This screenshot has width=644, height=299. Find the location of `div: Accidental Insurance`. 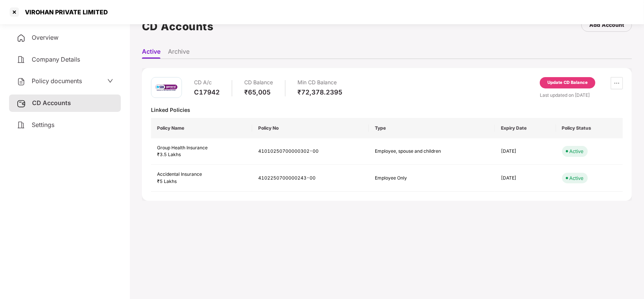

div: Accidental Insurance is located at coordinates (202, 174).